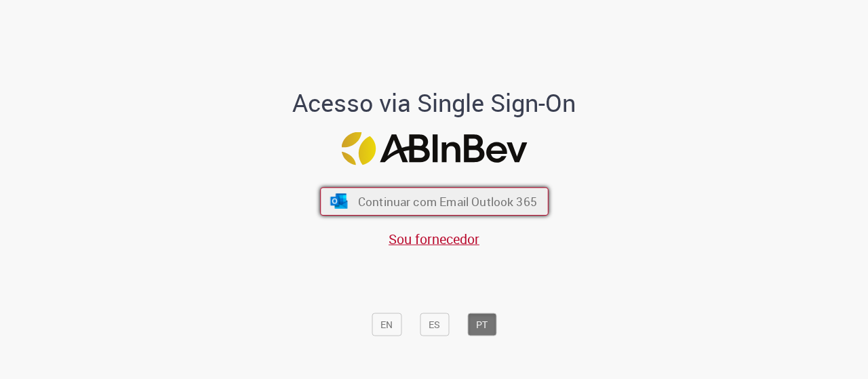  Describe the element at coordinates (447, 201) in the screenshot. I see `span: Continuar com Email Outlook 365` at that location.